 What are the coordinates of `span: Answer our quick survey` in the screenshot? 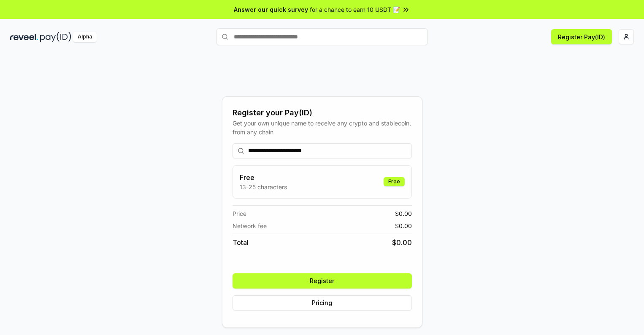 It's located at (271, 9).